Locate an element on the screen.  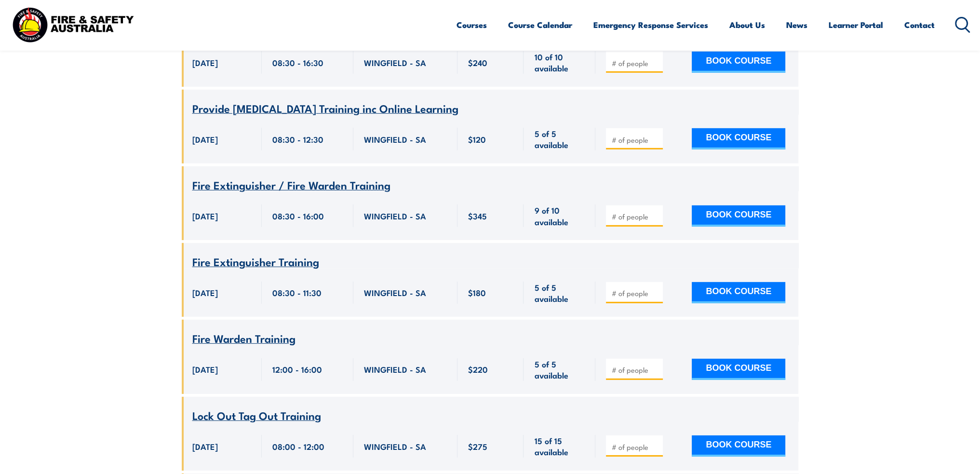
span: Fire Extinguisher / Fire Warden Training is located at coordinates (291, 185).